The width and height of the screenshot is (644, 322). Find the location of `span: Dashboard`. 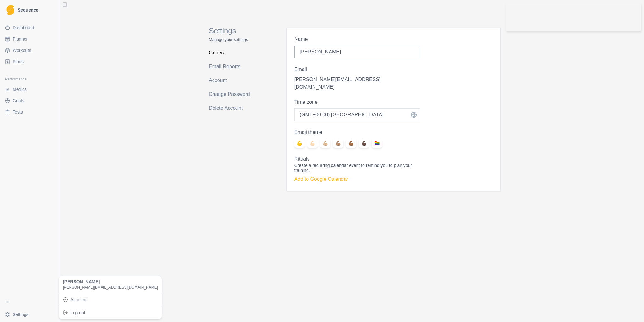

span: Dashboard is located at coordinates (23, 27).